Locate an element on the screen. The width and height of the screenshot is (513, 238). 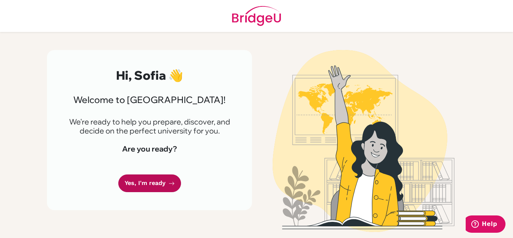
h4: Are you ready? is located at coordinates (149, 149).